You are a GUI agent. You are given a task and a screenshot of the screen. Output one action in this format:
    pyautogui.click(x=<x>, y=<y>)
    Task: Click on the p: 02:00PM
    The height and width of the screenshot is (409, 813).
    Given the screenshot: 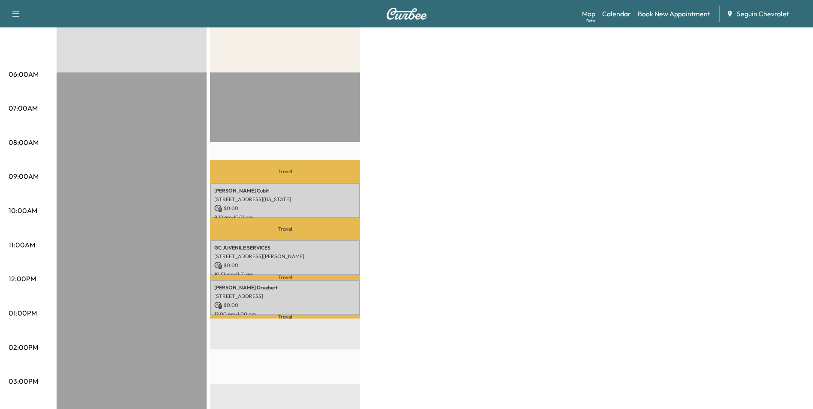 What is the action you would take?
    pyautogui.click(x=23, y=347)
    